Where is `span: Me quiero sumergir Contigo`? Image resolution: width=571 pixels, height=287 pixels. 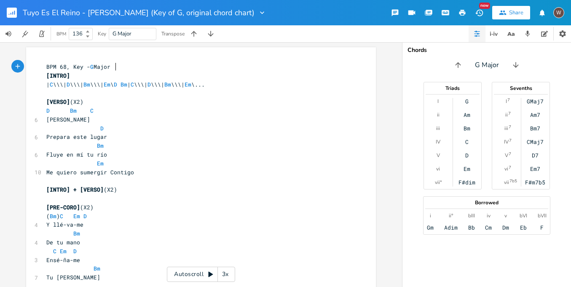
span: Me quiero sumergir Contigo is located at coordinates (90, 172).